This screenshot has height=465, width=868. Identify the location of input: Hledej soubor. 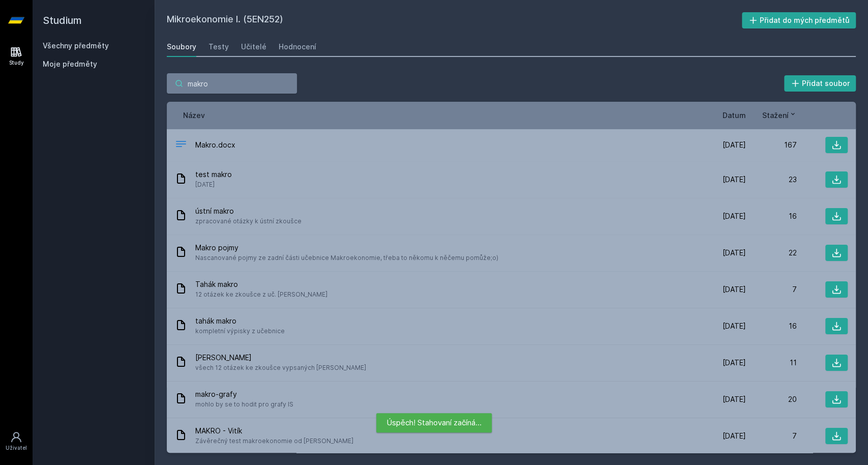
(232, 83).